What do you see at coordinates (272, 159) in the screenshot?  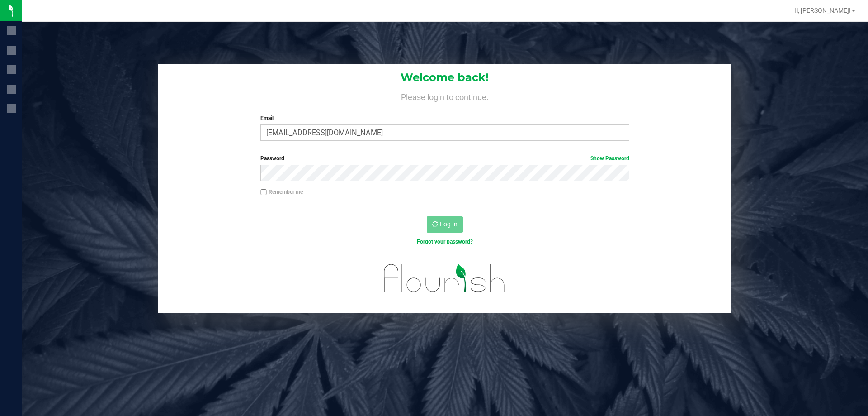 I see `span: Password` at bounding box center [272, 159].